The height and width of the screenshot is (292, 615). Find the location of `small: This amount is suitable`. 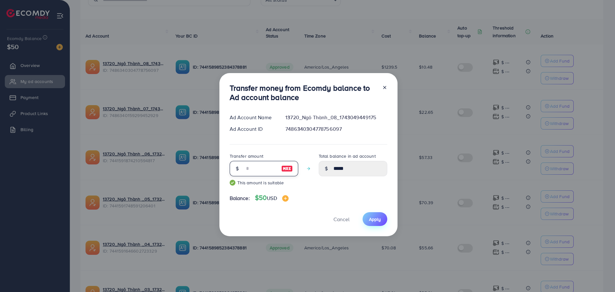

small: This amount is suitable is located at coordinates (264, 183).